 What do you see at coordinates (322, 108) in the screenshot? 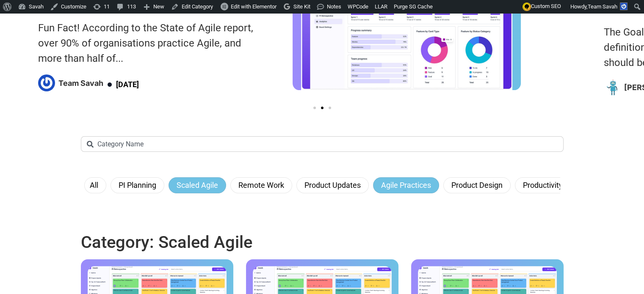
I see `span: Go to slide 2` at bounding box center [322, 108].